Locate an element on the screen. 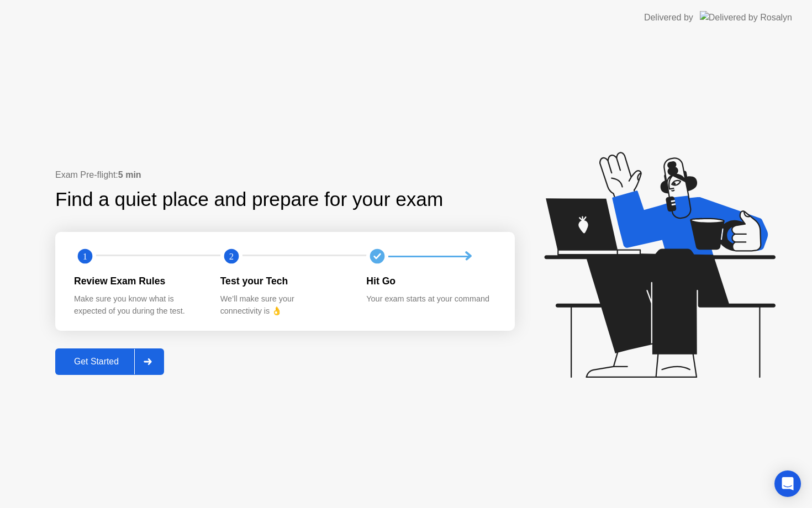 Image resolution: width=812 pixels, height=508 pixels. div: Hit Go is located at coordinates (430, 281).